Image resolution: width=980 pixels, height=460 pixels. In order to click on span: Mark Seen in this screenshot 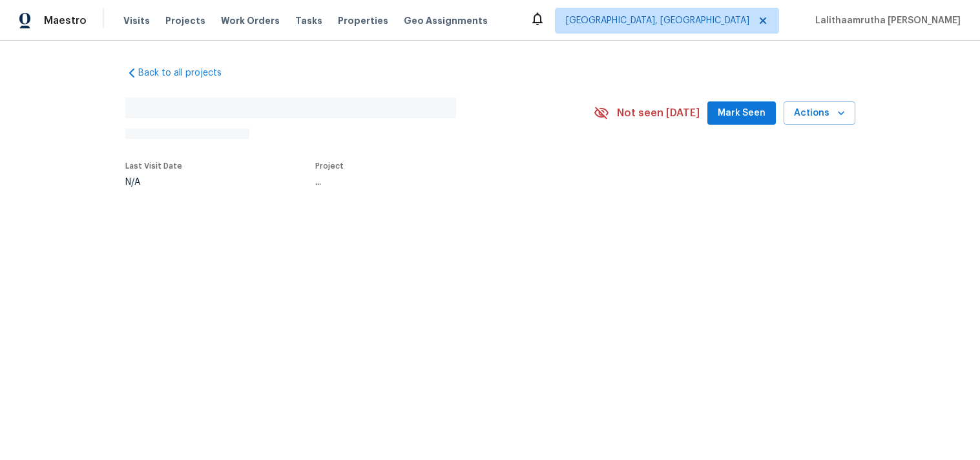, I will do `click(742, 113)`.